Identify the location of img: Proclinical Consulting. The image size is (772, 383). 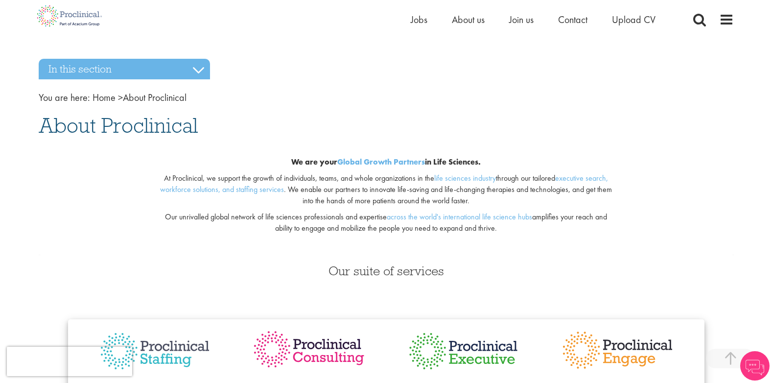
(309, 349).